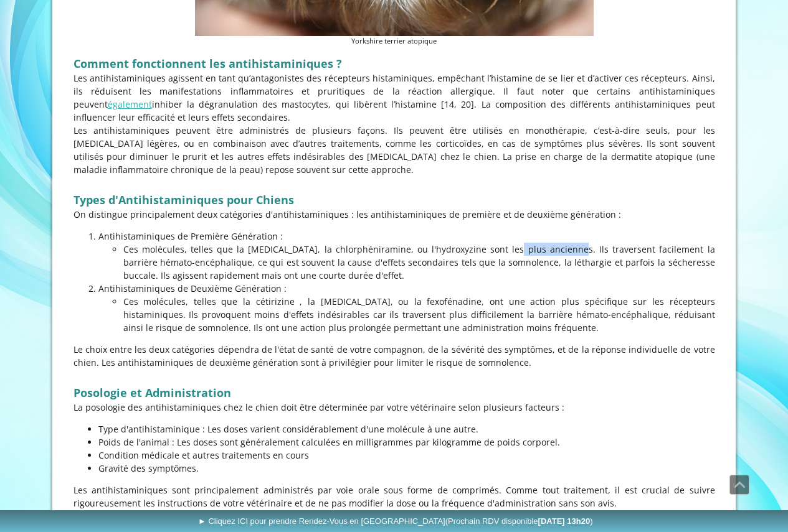 This screenshot has width=788, height=532. What do you see at coordinates (407, 236) in the screenshot?
I see `p: Antihistaminiques de Première Génération :` at bounding box center [407, 236].